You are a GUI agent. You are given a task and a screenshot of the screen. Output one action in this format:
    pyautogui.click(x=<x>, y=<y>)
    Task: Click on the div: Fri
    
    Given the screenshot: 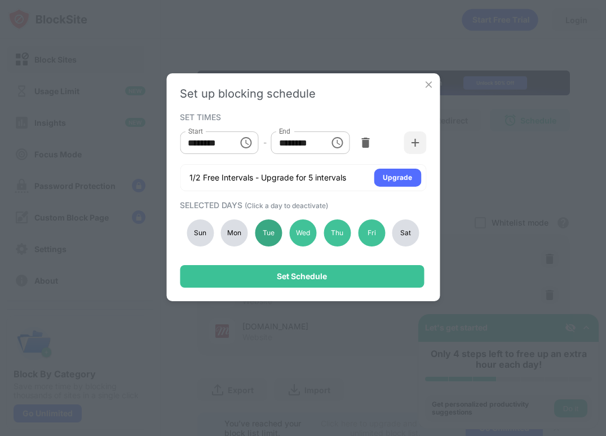 What is the action you would take?
    pyautogui.click(x=372, y=233)
    